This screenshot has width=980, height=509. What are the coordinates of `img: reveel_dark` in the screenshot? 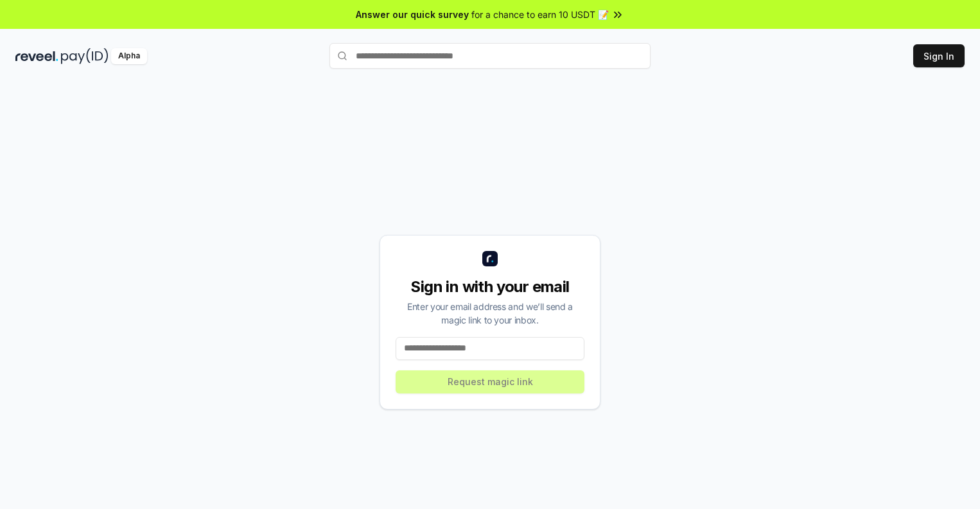 It's located at (36, 56).